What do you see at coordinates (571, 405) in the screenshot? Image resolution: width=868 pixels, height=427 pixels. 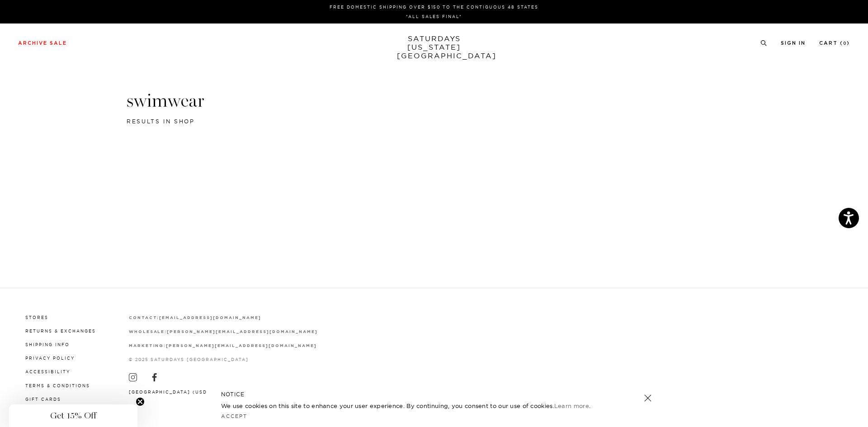 I see `a: Learn more` at bounding box center [571, 405].